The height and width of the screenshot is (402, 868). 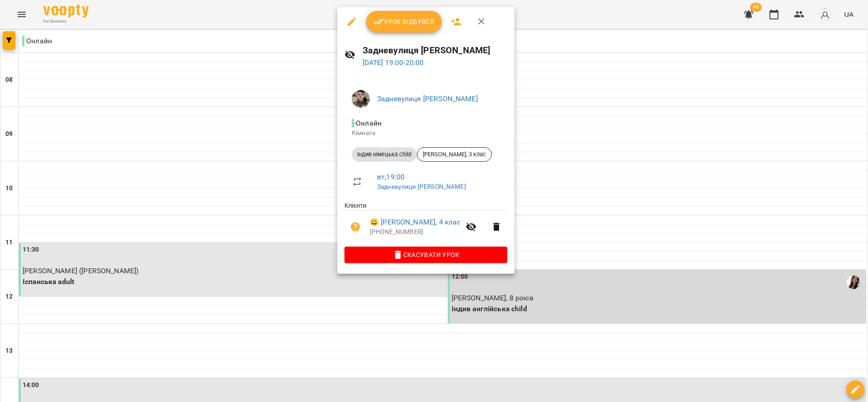 What do you see at coordinates (368, 123) in the screenshot?
I see `span: - Онлайн` at bounding box center [368, 123].